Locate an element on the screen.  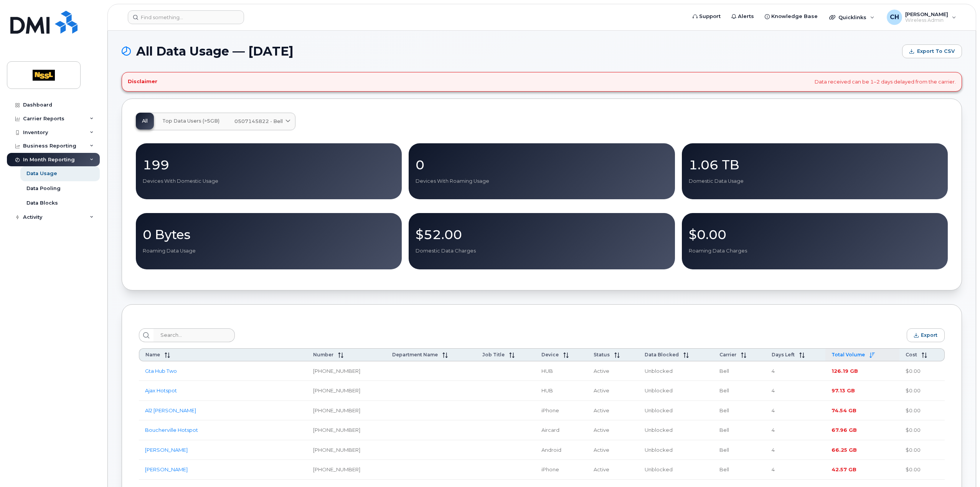
p: $52.00 is located at coordinates (541, 235).